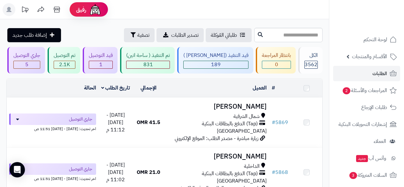 This screenshot has width=404, height=187. I want to click on a: السلات المتروكة3, so click(367, 175).